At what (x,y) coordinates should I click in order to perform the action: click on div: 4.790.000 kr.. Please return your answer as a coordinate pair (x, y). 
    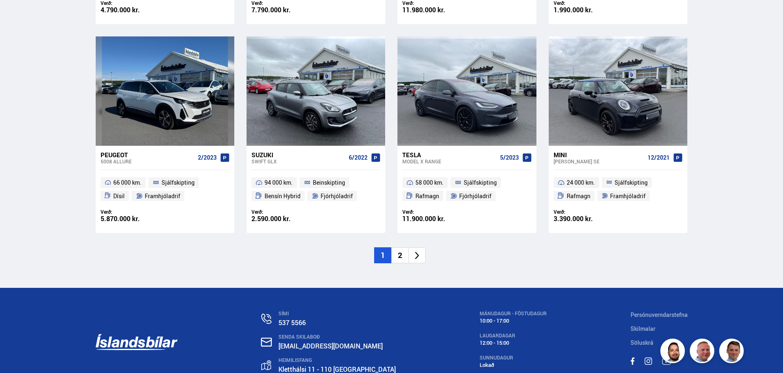
    Looking at the image, I should click on (133, 10).